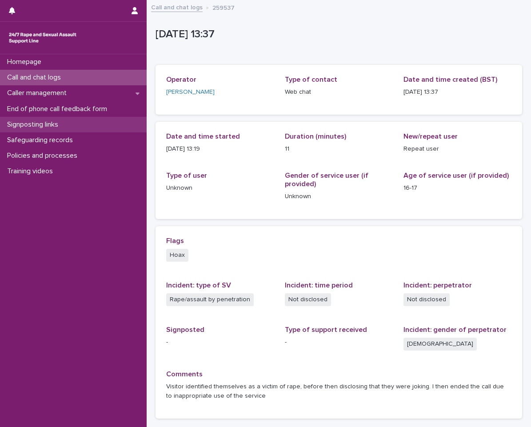  I want to click on p: Caller management, so click(39, 93).